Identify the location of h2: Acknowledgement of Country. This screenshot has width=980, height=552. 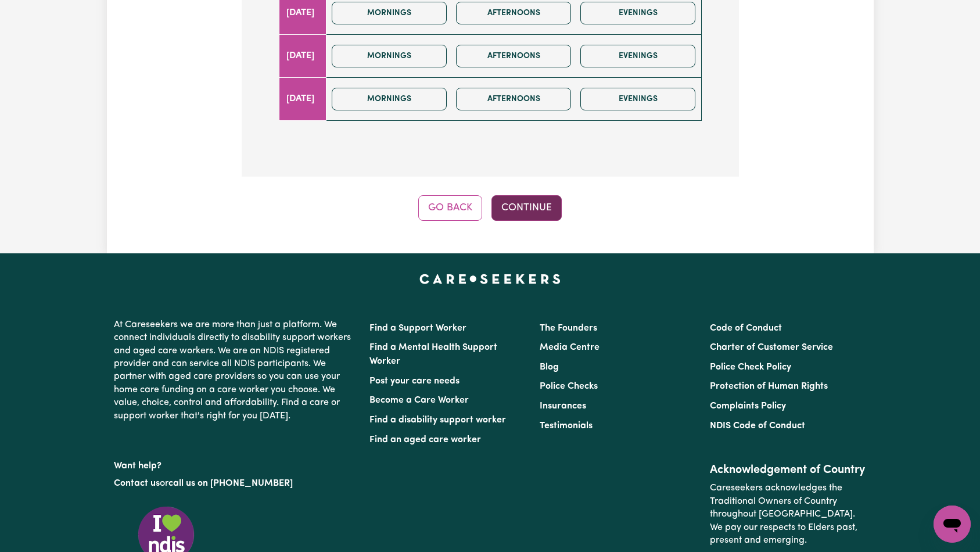
(788, 470).